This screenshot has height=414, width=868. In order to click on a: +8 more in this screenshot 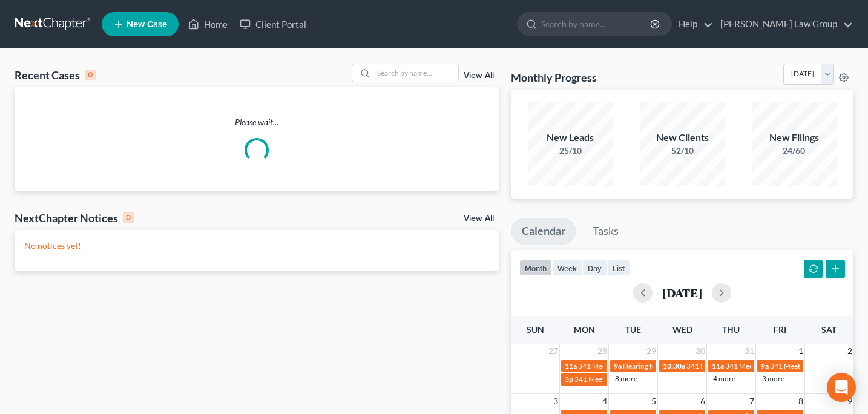, I will do `click(624, 378)`.